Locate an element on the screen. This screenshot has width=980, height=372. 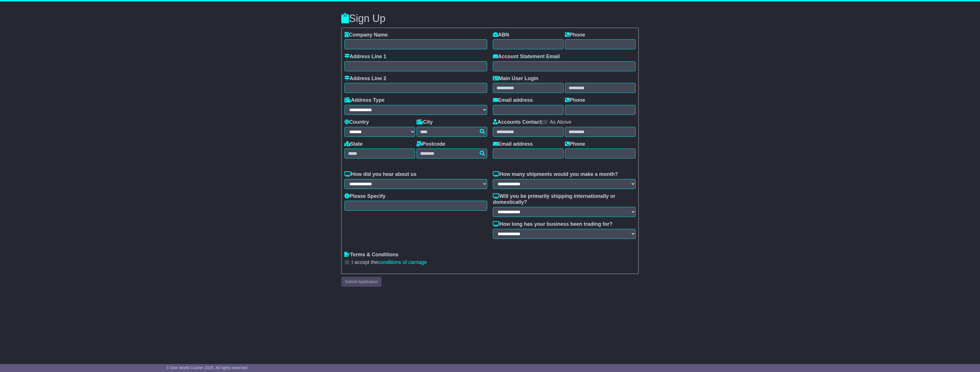
label: State is located at coordinates (354, 144).